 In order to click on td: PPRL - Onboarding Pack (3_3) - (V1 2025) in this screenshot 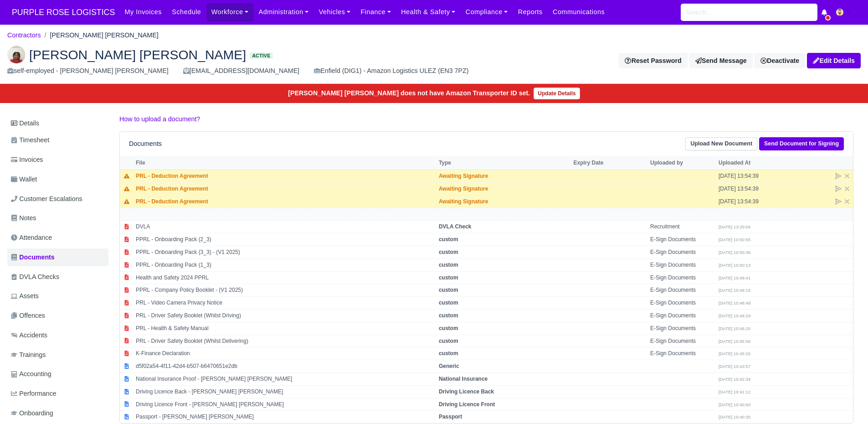, I will do `click(285, 252)`.